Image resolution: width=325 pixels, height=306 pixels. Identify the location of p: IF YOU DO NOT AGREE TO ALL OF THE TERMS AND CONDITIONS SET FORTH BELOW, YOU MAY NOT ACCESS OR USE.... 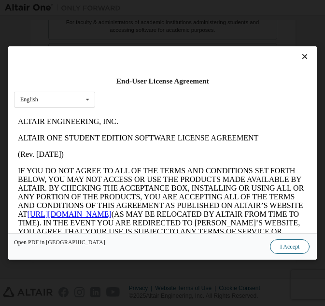
(148, 114).